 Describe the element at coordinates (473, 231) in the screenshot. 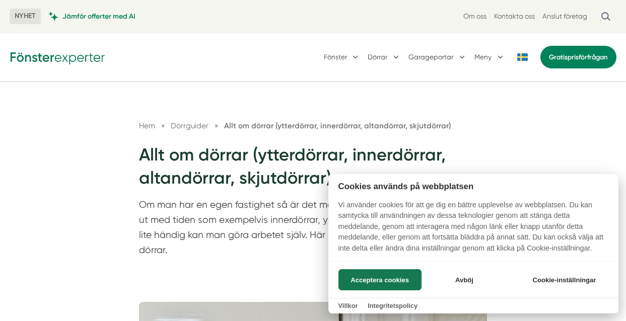

I see `p: Vi använder cookies för att ge dig en bättre upplevelse av webbplatsen. Du kan samtycka till anvä...` at that location.